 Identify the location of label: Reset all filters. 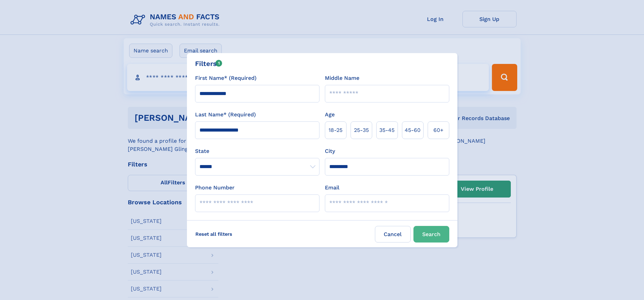
(214, 234).